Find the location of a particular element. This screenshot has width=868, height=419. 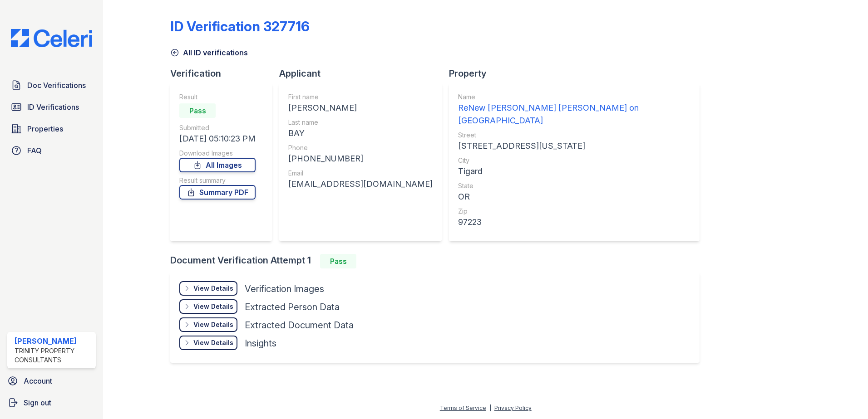

a: Doc Verifications is located at coordinates (52, 85).